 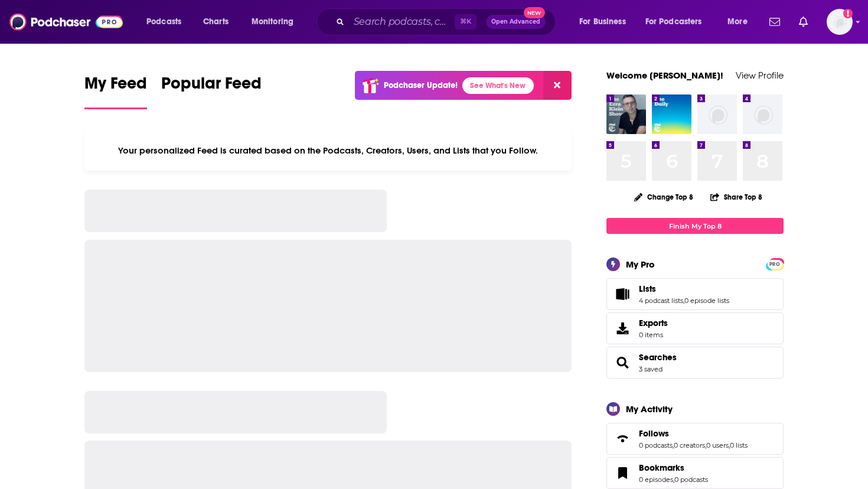 What do you see at coordinates (760, 75) in the screenshot?
I see `a: View Profile` at bounding box center [760, 75].